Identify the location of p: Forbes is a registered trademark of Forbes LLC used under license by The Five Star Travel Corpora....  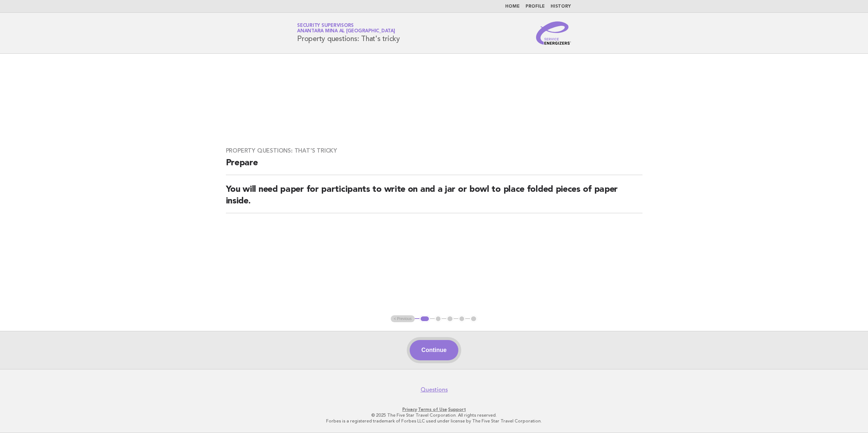
(434, 421).